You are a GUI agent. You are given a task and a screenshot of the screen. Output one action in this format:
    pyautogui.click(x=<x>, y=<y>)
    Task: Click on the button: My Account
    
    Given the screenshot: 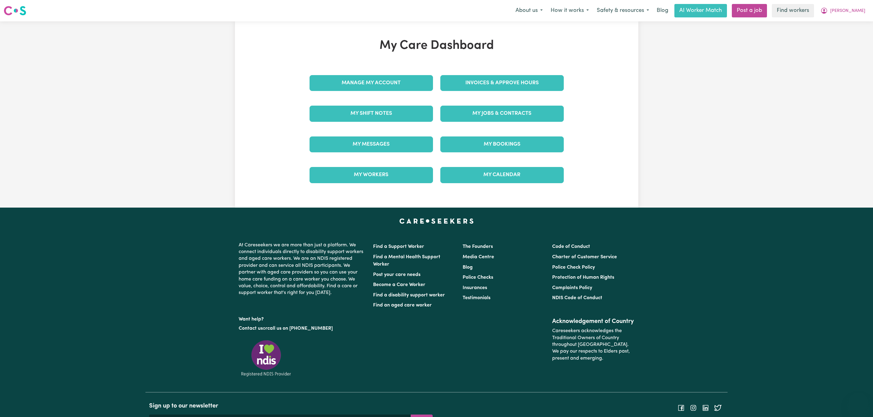 What is the action you would take?
    pyautogui.click(x=843, y=11)
    